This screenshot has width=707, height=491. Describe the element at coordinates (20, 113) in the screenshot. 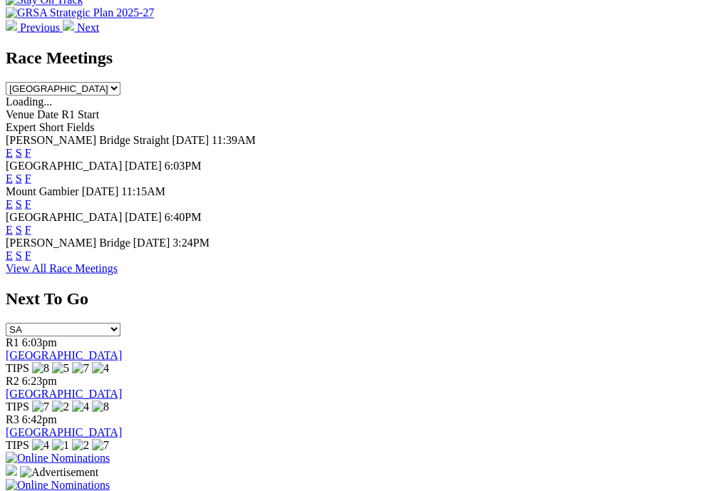

I see `span: Venue` at that location.